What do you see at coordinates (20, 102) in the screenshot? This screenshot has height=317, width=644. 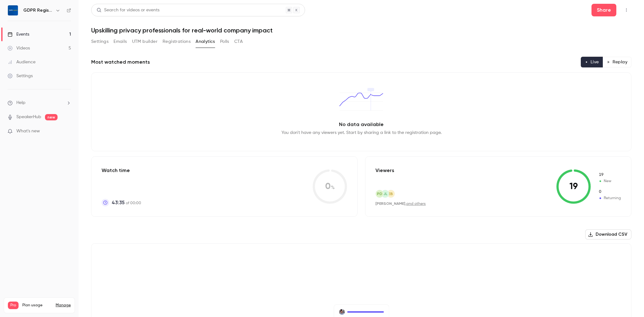 I see `span: Help` at bounding box center [20, 102].